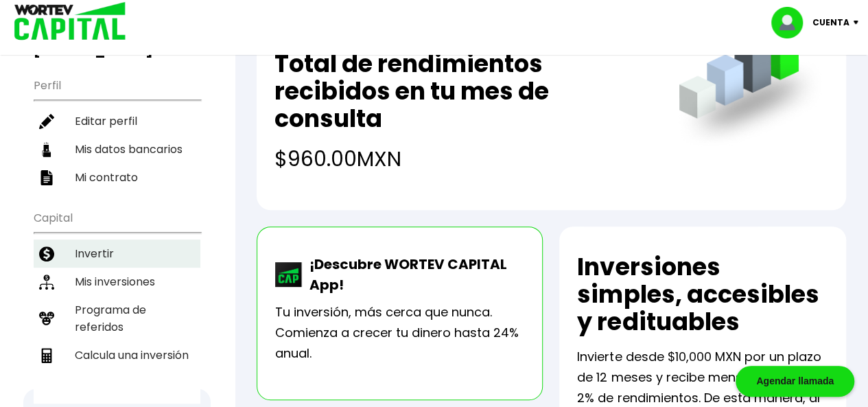  I want to click on li: Mis inversiones, so click(117, 281).